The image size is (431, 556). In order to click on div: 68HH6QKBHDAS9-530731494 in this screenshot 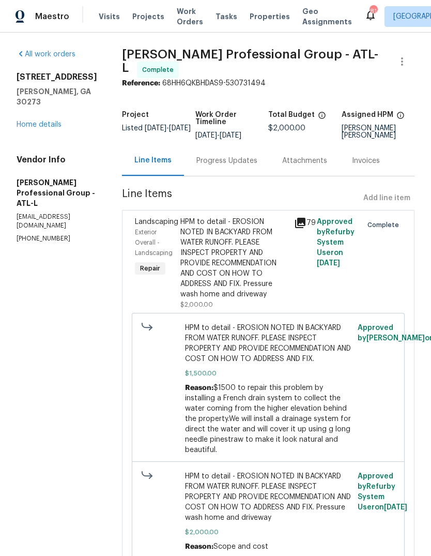, I will do `click(268, 83)`.